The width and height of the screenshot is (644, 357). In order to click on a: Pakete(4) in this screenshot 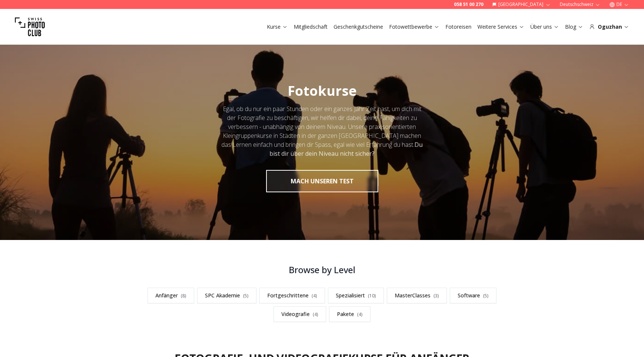, I will do `click(350, 314)`.